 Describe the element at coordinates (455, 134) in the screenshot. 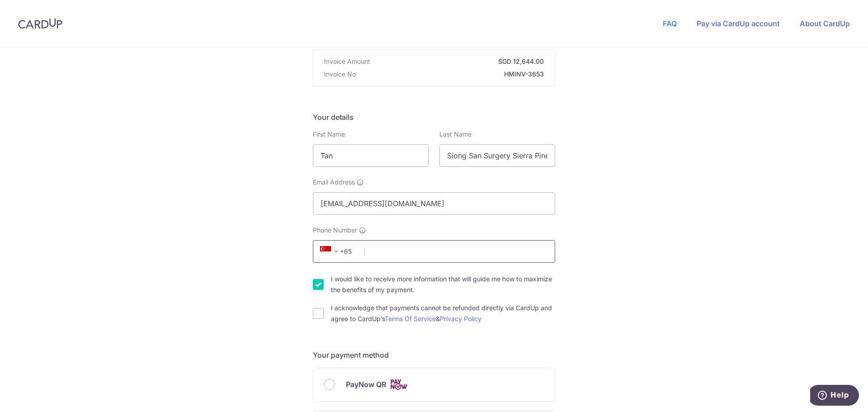

I see `label: Last Name` at that location.